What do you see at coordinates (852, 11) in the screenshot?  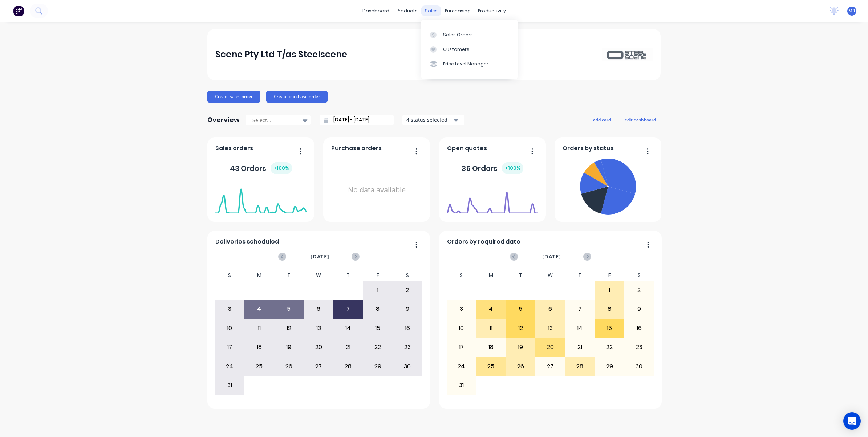 I see `span: MR` at bounding box center [852, 11].